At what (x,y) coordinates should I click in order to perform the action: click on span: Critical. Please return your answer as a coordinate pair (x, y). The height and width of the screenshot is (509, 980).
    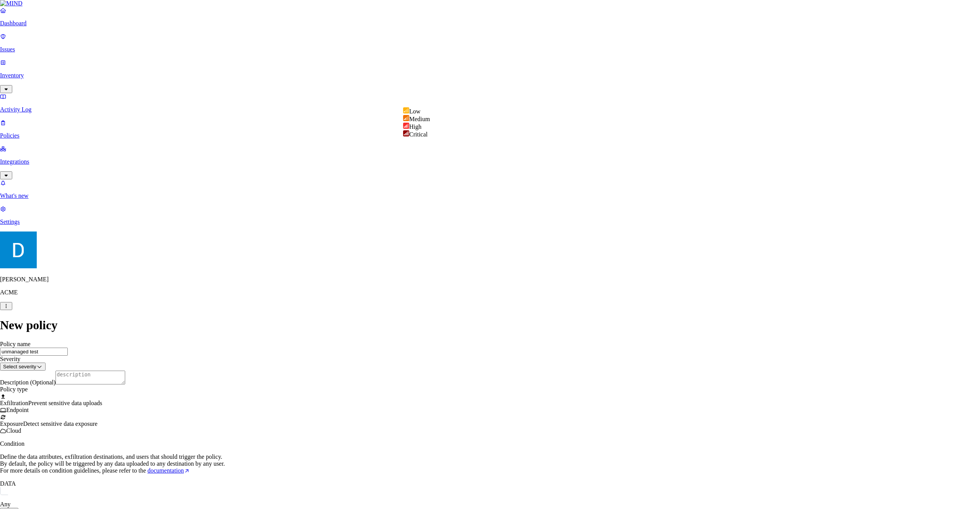
    Looking at the image, I should click on (418, 134).